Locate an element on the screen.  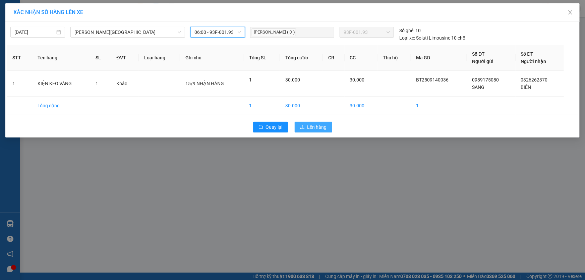
span: 15/9 NHẬN HÀNG is located at coordinates (205, 84).